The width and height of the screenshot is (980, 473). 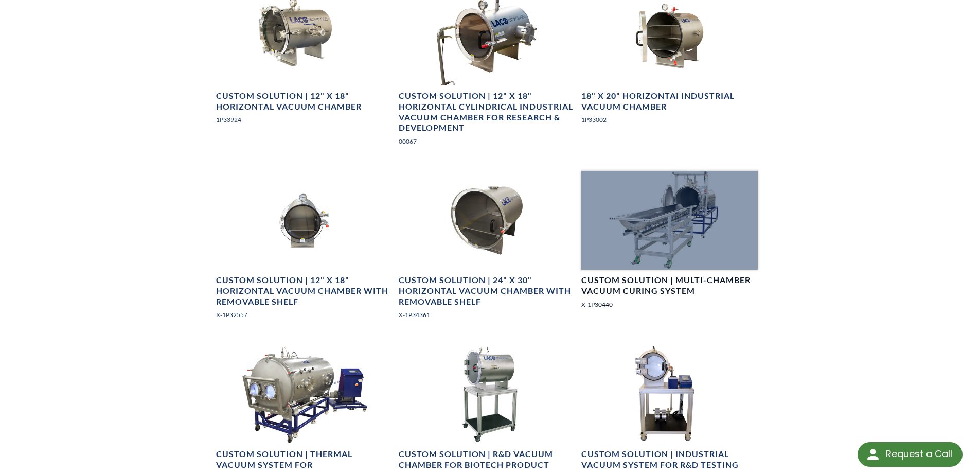 I want to click on h4: Custom Solution | Multi-Chamber Vacuum Curing System, so click(x=669, y=285).